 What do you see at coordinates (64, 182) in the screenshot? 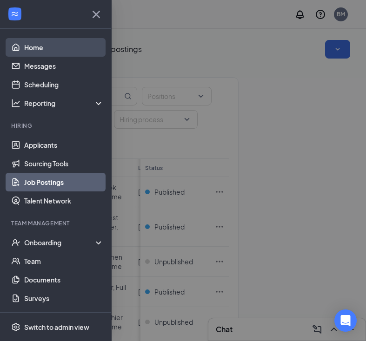
I see `a: Job Postings` at bounding box center [64, 182].